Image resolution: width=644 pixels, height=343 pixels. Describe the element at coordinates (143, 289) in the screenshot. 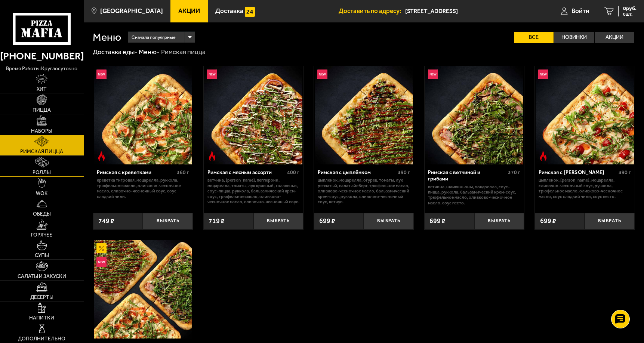

I see `a: АкционныйНовинкаМама Миа` at that location.